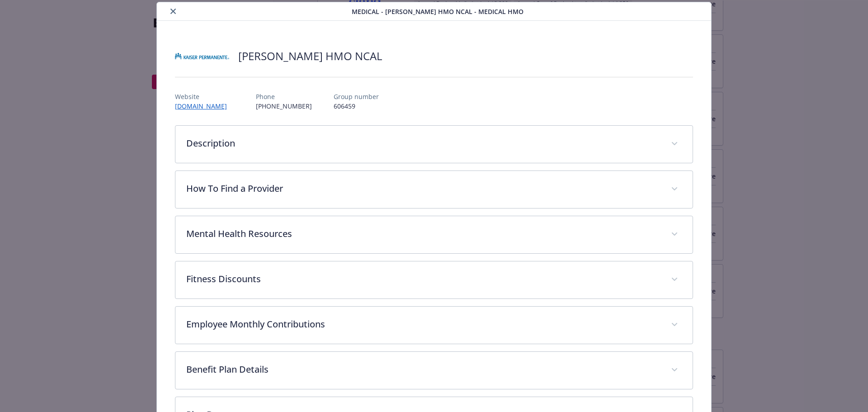  I want to click on div: Description, so click(434, 145).